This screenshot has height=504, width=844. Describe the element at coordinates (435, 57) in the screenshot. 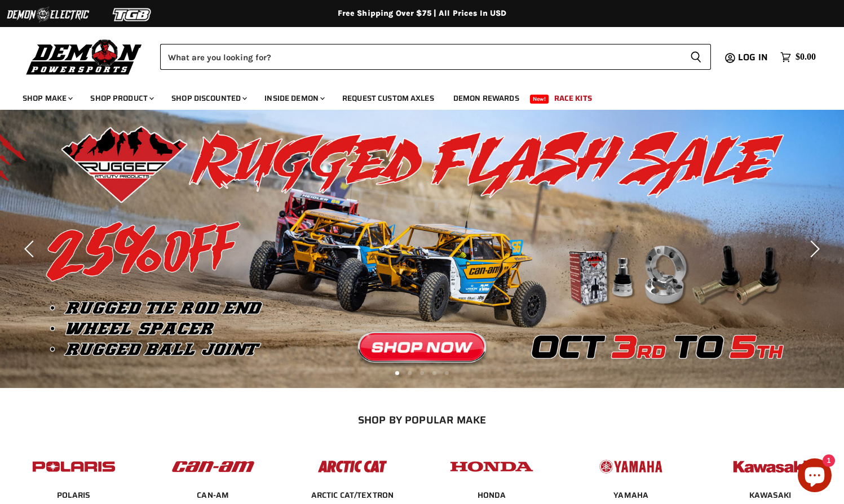

I see `form: Product` at that location.